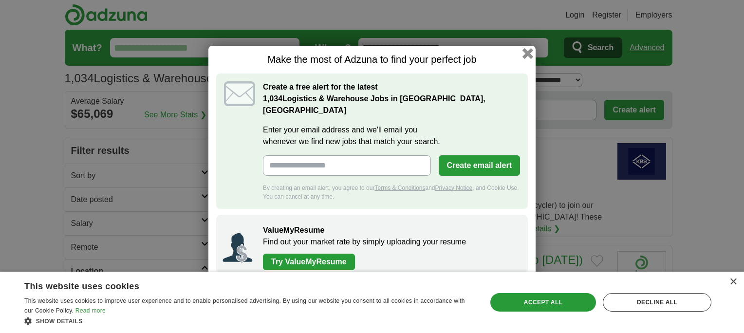 This screenshot has height=333, width=744. What do you see at coordinates (391, 230) in the screenshot?
I see `h2: ValueMyResume` at bounding box center [391, 230].